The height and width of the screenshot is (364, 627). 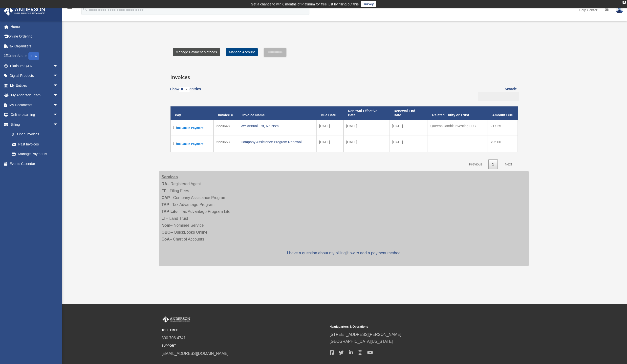 I want to click on a: Online Learningarrow_drop_down, so click(x=34, y=115).